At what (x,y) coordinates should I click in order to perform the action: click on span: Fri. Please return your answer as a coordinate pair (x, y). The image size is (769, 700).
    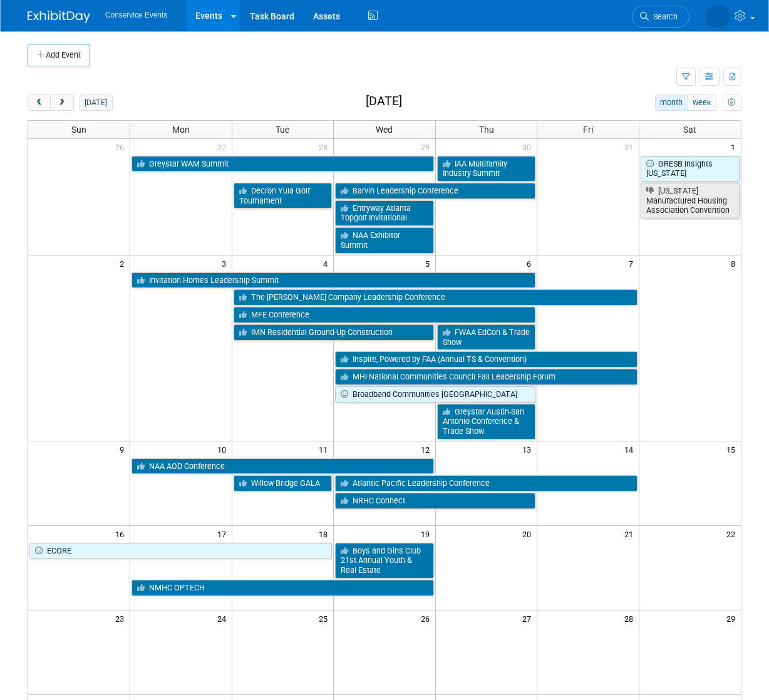
    Looking at the image, I should click on (588, 129).